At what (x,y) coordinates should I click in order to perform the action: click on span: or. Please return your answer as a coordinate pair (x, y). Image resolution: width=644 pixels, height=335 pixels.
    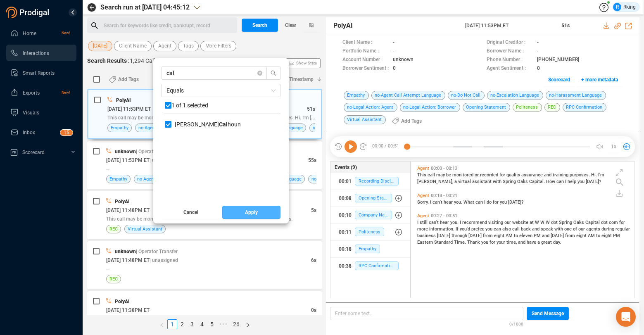
    Looking at the image, I should click on (477, 175).